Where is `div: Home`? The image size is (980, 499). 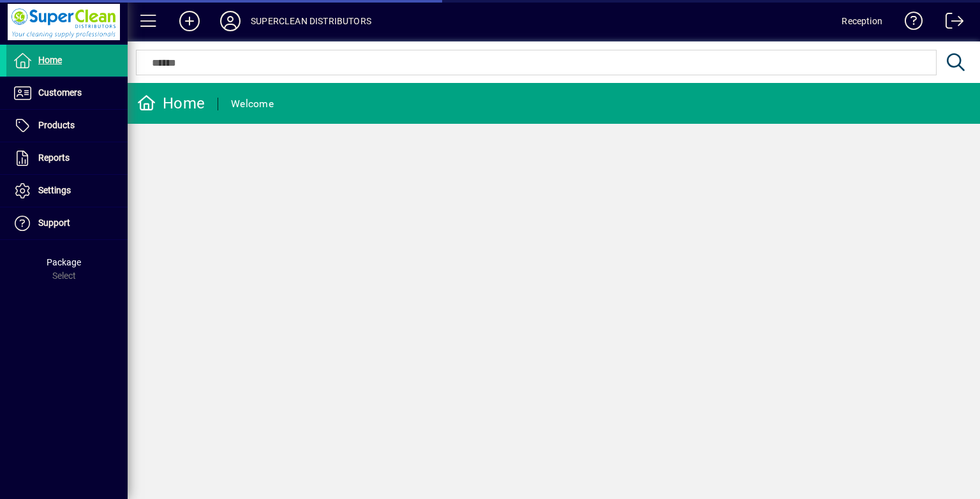 div: Home is located at coordinates (171, 103).